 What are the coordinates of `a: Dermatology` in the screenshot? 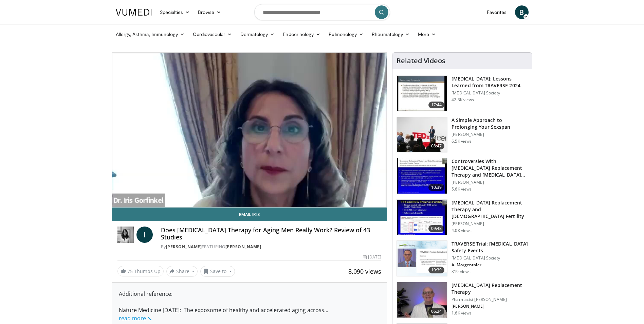 It's located at (257, 34).